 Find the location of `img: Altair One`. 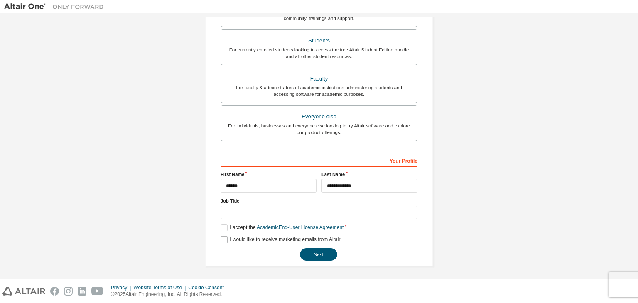

img: Altair One is located at coordinates (56, 7).